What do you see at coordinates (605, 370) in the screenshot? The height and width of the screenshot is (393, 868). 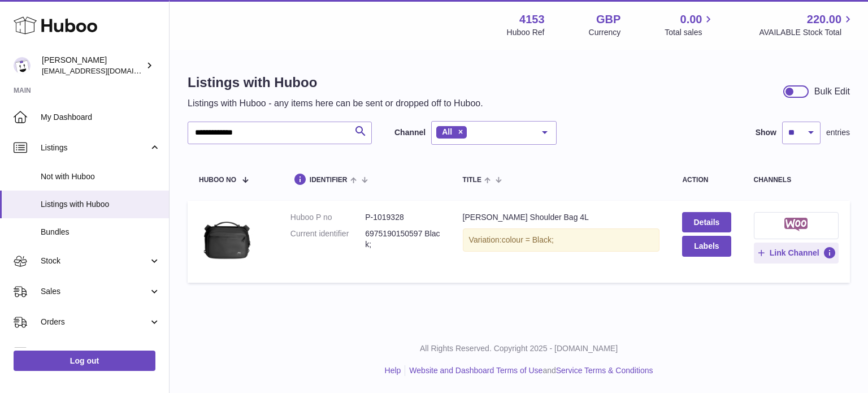 I see `a: Service Terms & Conditions` at bounding box center [605, 370].